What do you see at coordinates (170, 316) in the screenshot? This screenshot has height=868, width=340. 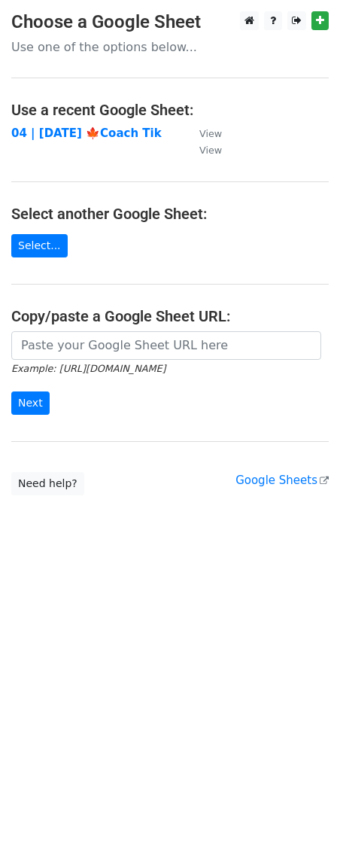 I see `h4: Copy/paste a Google Sheet URL:` at bounding box center [170, 316].